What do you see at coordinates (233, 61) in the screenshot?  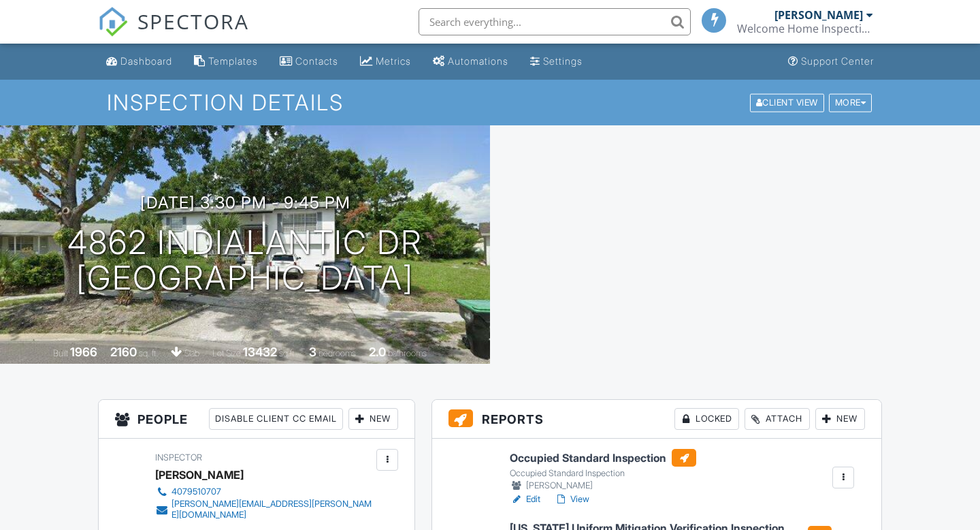 I see `div: Templates` at bounding box center [233, 61].